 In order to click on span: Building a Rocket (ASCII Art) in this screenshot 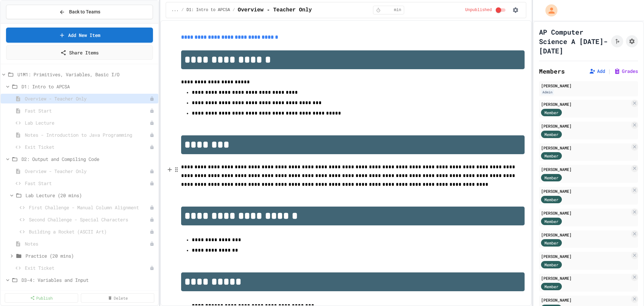, I will do `click(89, 231)`.